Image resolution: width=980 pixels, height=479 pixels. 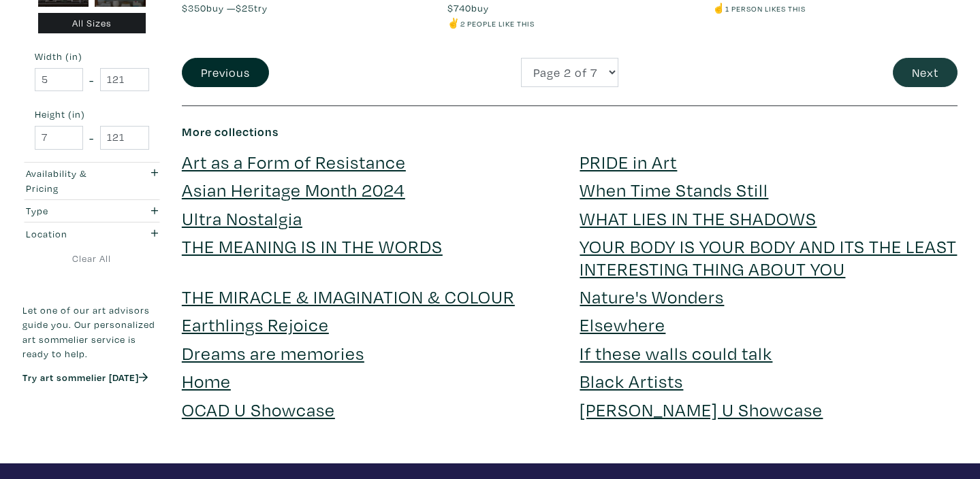 What do you see at coordinates (674, 189) in the screenshot?
I see `a: When Time Stands Still` at bounding box center [674, 189].